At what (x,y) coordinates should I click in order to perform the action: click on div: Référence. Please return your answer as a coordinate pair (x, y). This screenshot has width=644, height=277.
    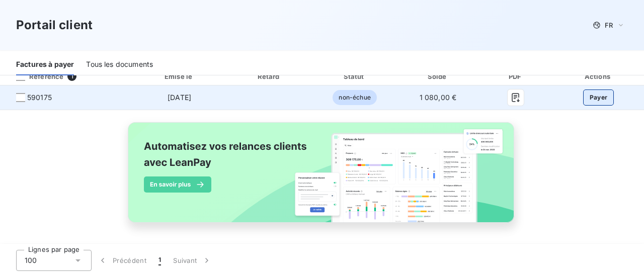
    Looking at the image, I should click on (36, 76).